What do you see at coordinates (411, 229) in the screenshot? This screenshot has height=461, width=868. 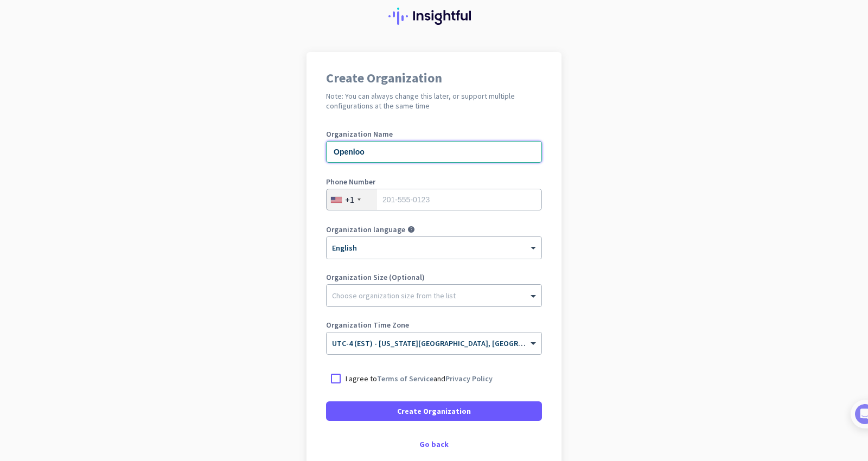 I see `i: help` at bounding box center [411, 229].